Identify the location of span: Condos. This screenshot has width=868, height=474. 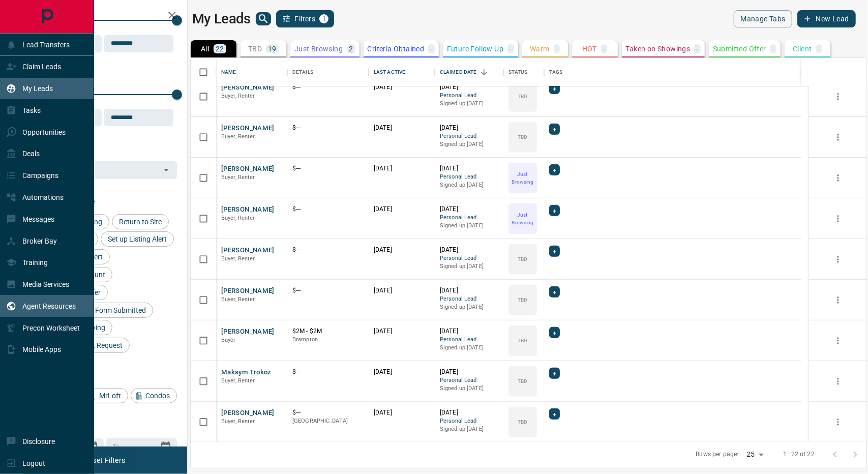
(158, 396).